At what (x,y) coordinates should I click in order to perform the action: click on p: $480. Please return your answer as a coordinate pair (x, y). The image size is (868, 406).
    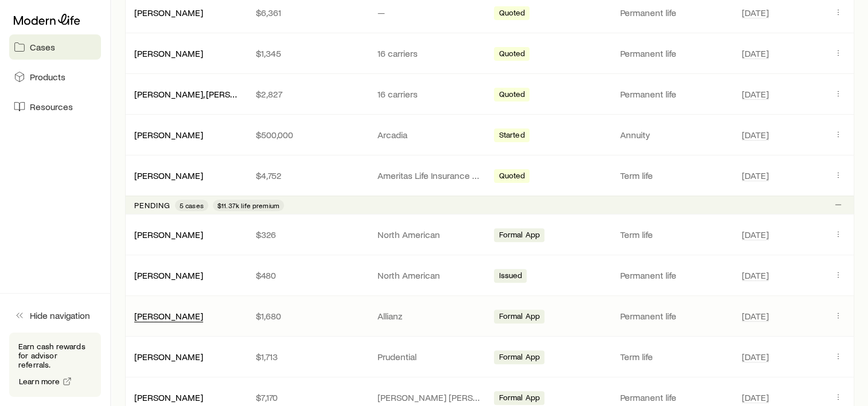
    Looking at the image, I should click on (307, 275).